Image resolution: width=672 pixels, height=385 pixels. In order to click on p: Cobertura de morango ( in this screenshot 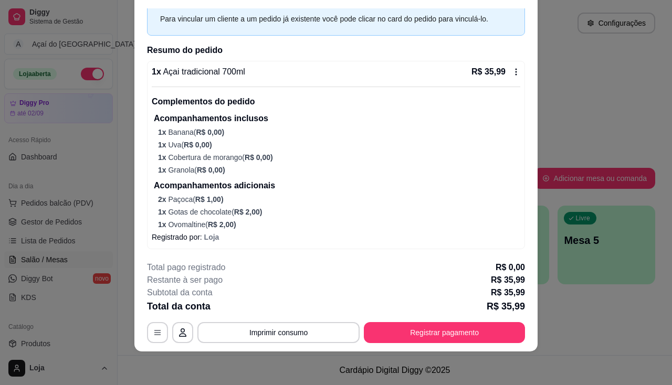, I will do `click(339, 157)`.